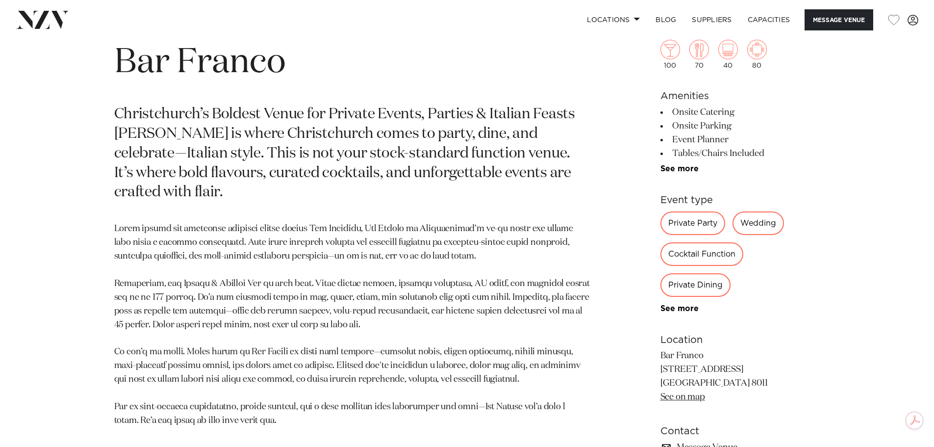  I want to click on a: Locations, so click(613, 20).